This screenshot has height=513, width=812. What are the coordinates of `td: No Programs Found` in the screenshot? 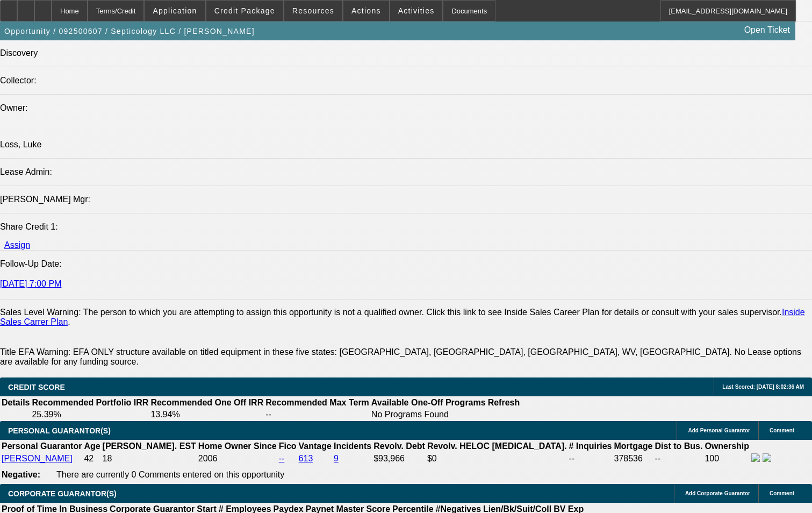 It's located at (428, 415).